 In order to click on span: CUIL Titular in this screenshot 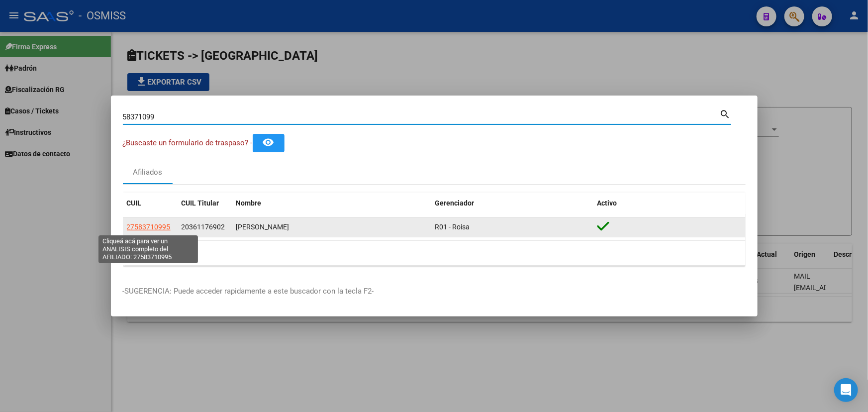, I will do `click(200, 203)`.